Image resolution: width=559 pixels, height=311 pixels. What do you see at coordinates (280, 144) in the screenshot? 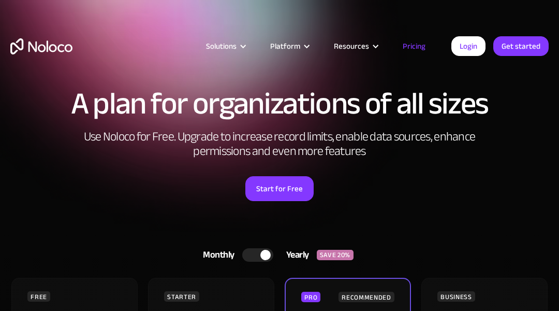
I see `h2: Use Noloco for Free. Upgrade to increase record limits, enable data sources, enhance permissions ...` at bounding box center [280, 144].